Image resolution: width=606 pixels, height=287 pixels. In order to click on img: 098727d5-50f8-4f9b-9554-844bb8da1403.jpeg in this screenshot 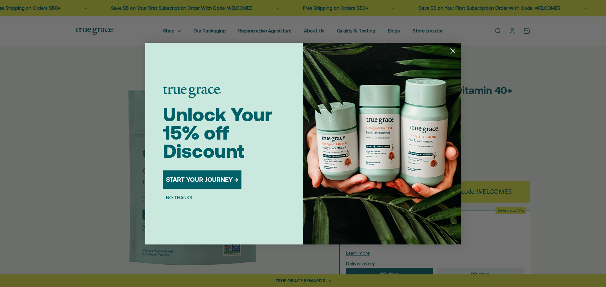, I will do `click(382, 144)`.